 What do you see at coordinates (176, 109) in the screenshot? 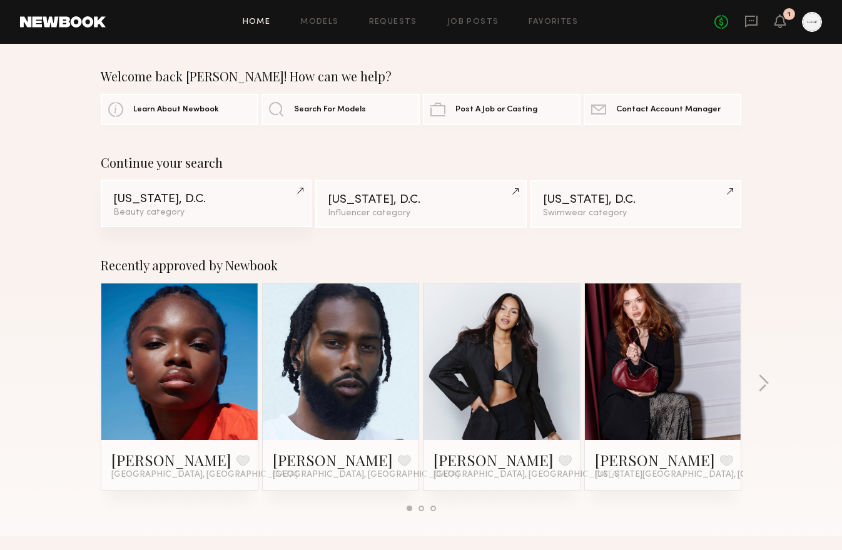
I see `span: Learn About Newbook` at bounding box center [176, 109].